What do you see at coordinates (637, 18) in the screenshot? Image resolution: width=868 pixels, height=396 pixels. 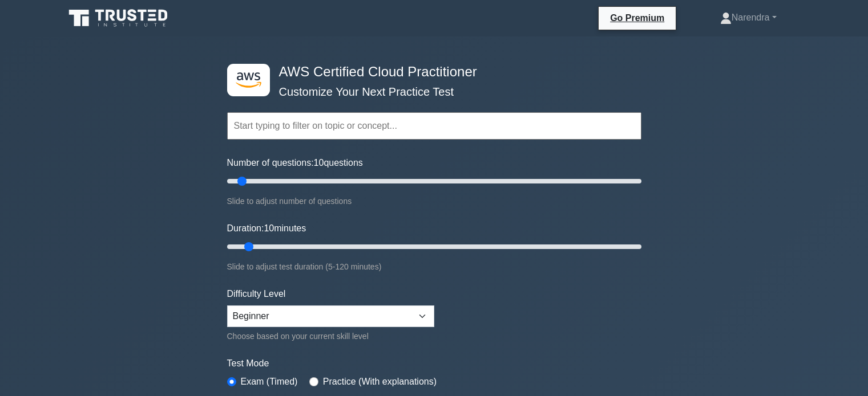 I see `a: Go Premium` at bounding box center [637, 18].